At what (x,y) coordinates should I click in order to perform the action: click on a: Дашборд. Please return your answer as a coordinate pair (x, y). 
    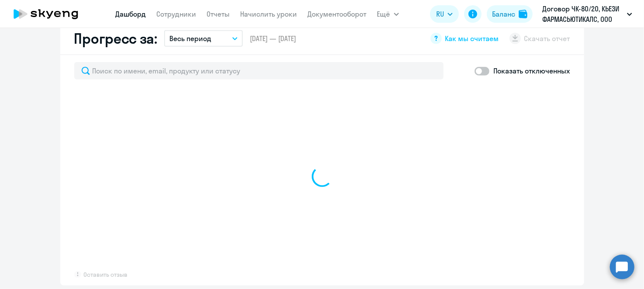
    Looking at the image, I should click on (131, 14).